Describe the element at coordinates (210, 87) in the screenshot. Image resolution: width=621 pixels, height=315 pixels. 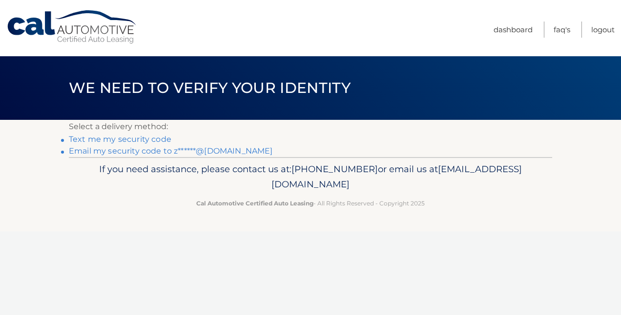
I see `span: We need to verify your identity` at that location.